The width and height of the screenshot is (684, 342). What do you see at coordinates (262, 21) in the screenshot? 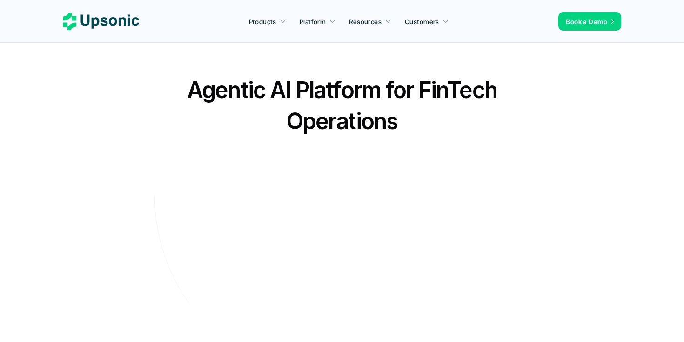
I see `p: Products` at bounding box center [262, 21].